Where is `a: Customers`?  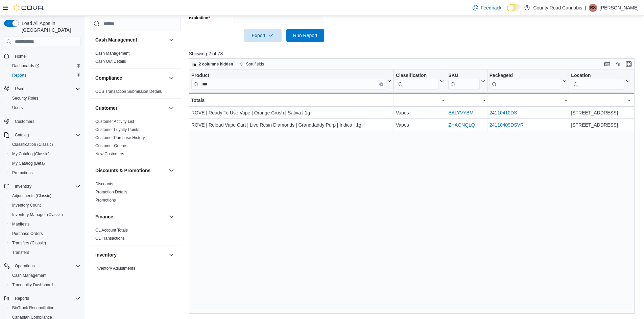 a: Customers is located at coordinates (25, 121).